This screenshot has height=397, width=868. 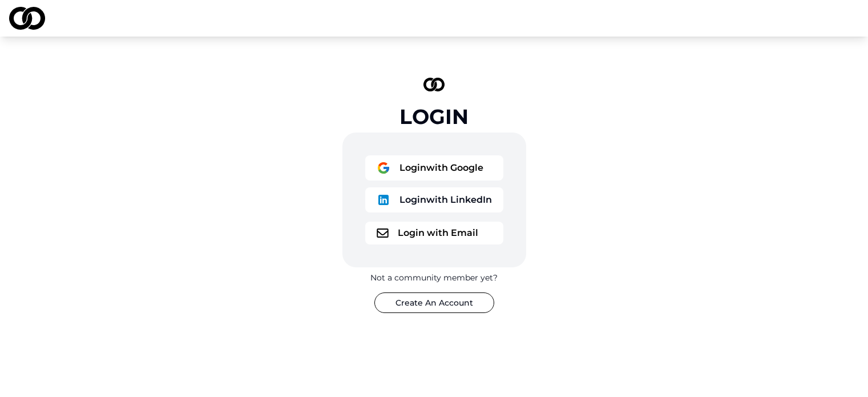 What do you see at coordinates (434, 233) in the screenshot?
I see `button: logoLogin with Email` at bounding box center [434, 233].